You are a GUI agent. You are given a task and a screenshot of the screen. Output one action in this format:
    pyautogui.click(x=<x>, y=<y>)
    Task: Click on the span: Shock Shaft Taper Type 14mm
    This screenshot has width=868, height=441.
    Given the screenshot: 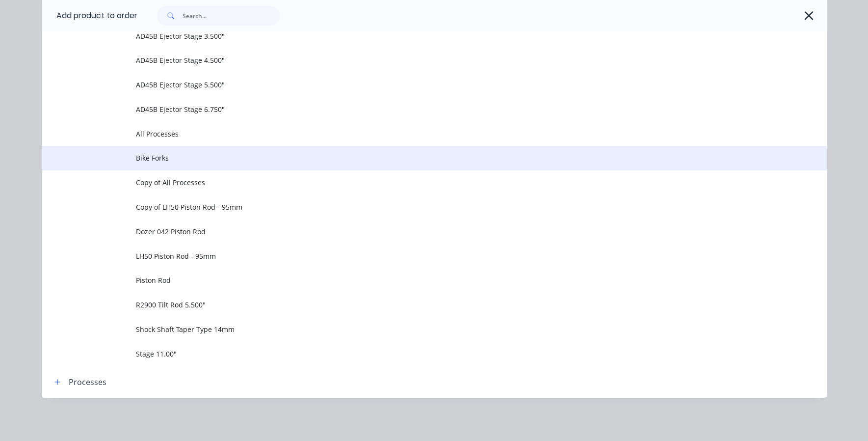 What is the action you would take?
    pyautogui.click(x=413, y=329)
    